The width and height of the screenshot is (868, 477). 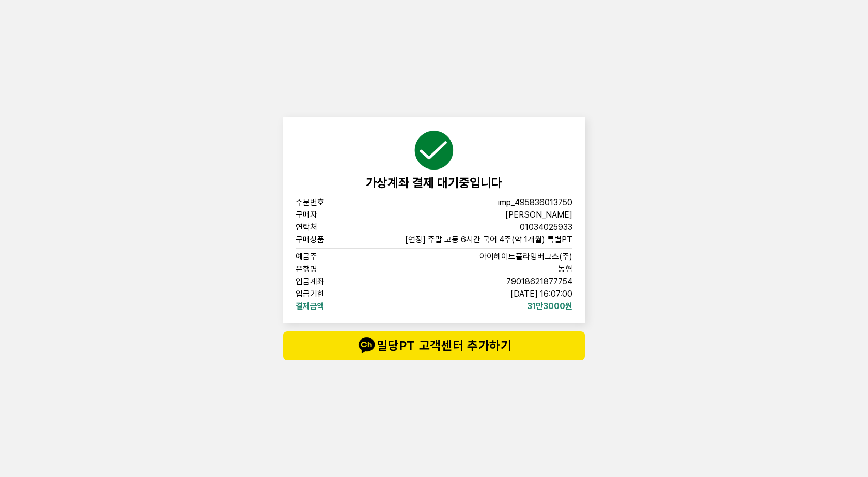 What do you see at coordinates (329, 227) in the screenshot?
I see `span: 연락처` at bounding box center [329, 227].